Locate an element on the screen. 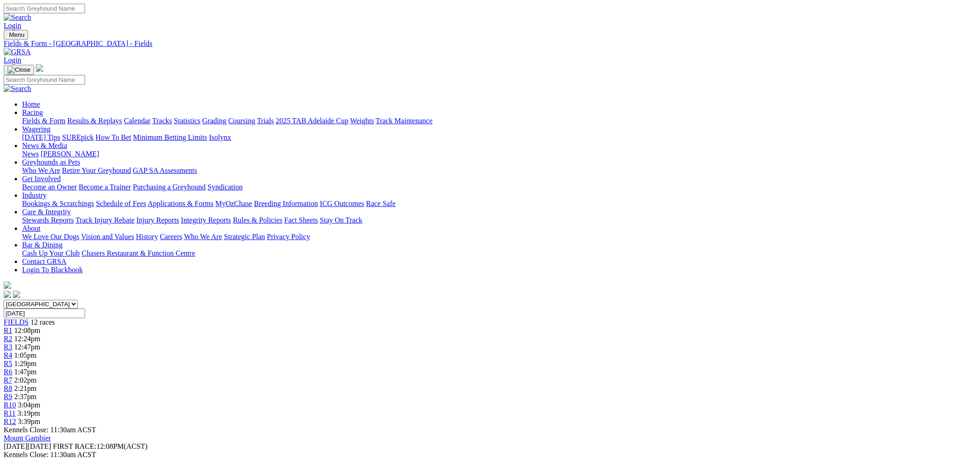 Image resolution: width=980 pixels, height=458 pixels. span: R3 is located at coordinates (8, 347).